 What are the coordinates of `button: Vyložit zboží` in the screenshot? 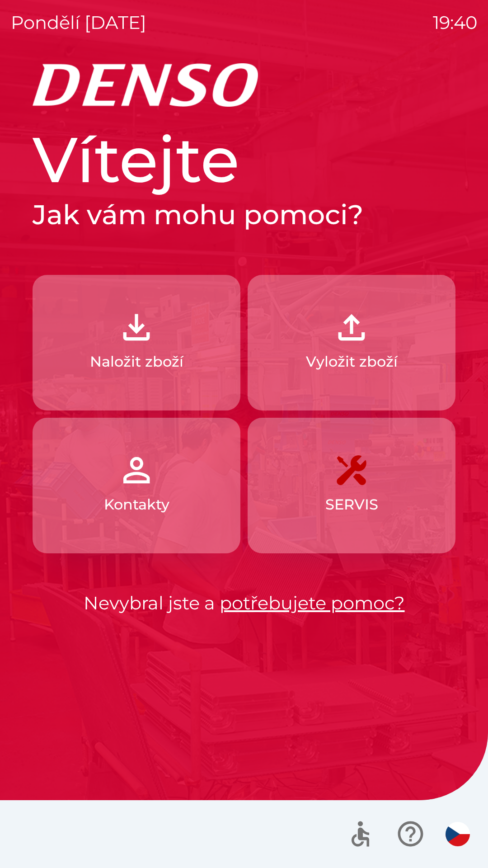 It's located at (351, 342).